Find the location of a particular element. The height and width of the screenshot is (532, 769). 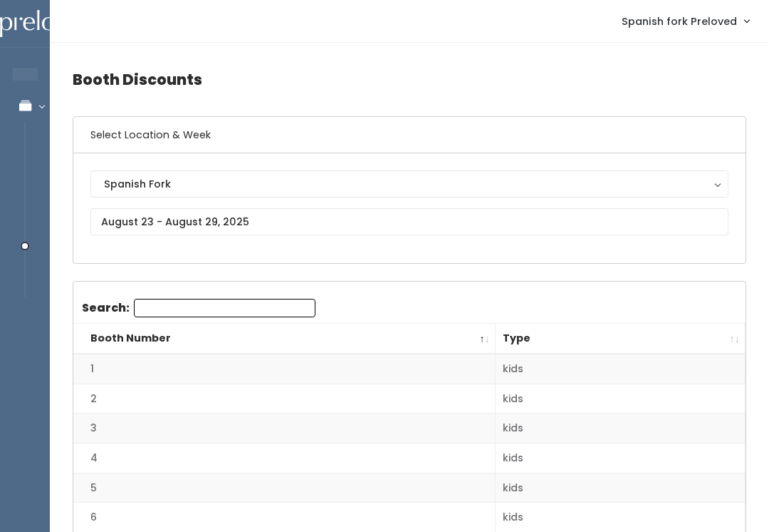

h6: Select Location & Week is located at coordinates (410, 135).